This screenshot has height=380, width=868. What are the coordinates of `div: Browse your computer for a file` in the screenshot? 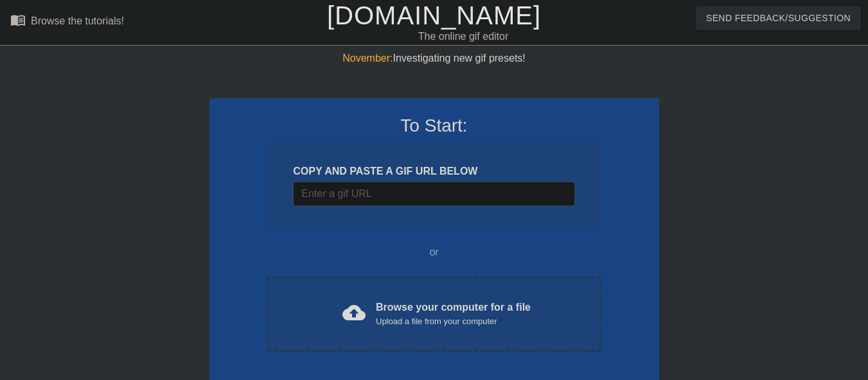 It's located at (453, 314).